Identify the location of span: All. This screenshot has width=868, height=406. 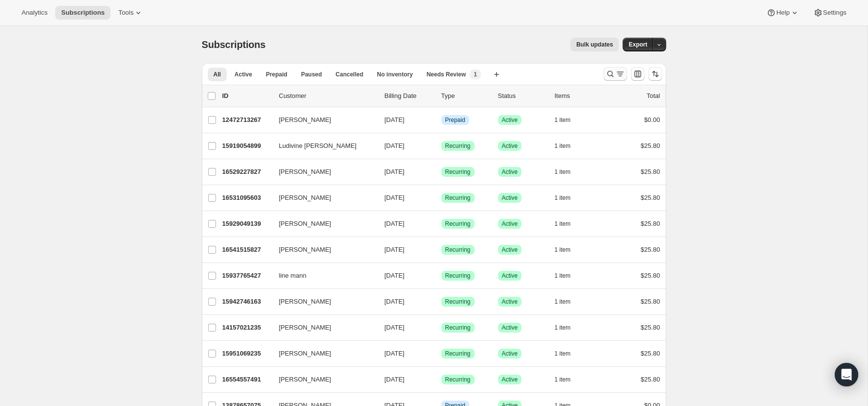
(217, 74).